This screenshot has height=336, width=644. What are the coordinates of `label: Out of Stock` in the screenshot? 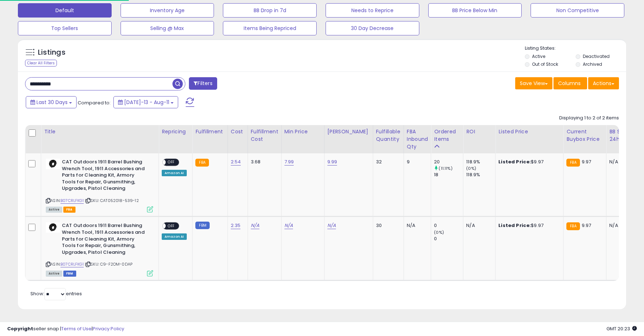 It's located at (545, 64).